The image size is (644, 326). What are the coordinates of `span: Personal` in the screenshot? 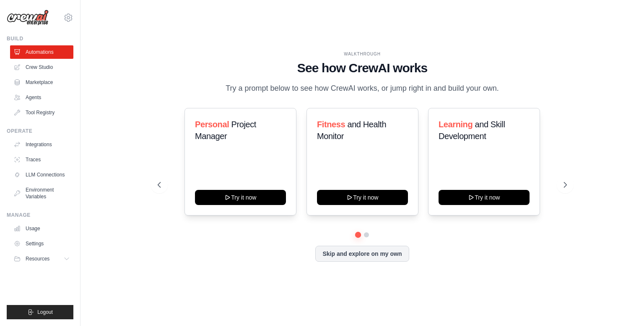 It's located at (212, 124).